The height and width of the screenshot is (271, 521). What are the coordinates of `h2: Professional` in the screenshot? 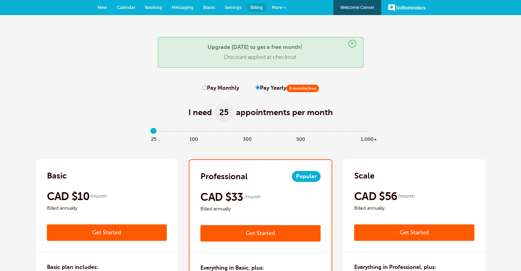 It's located at (224, 177).